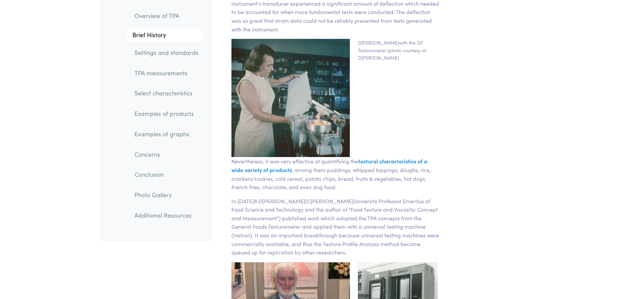 The image size is (644, 299). I want to click on a: Examples of graphs, so click(166, 134).